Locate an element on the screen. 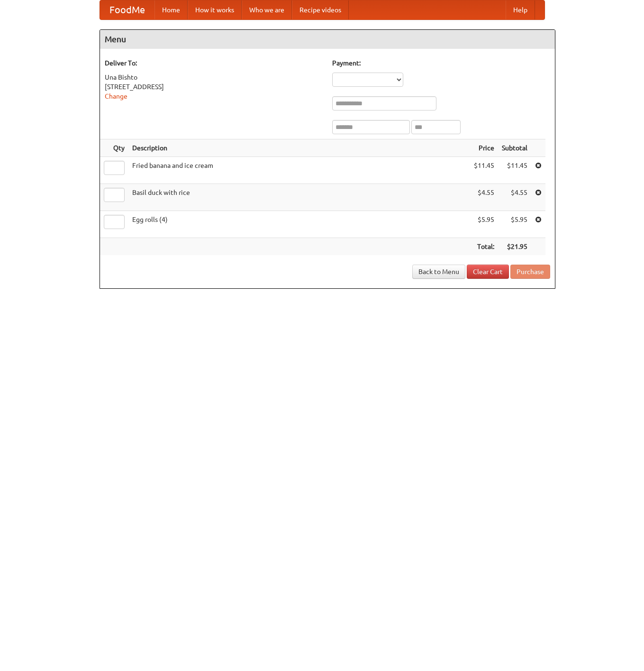 This screenshot has height=671, width=644. a: Clear Cart is located at coordinates (487, 272).